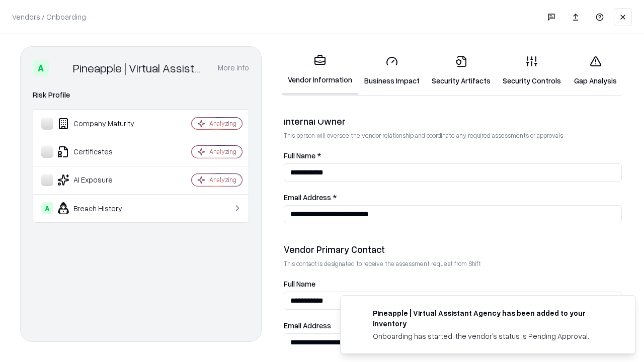  What do you see at coordinates (453, 249) in the screenshot?
I see `div: Vendor Primary Contact` at bounding box center [453, 249].